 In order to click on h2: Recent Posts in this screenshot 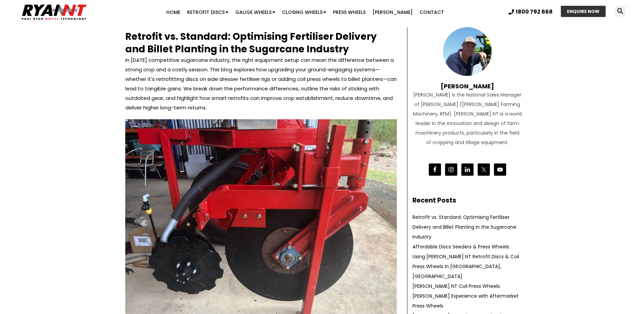, I will do `click(467, 201)`.